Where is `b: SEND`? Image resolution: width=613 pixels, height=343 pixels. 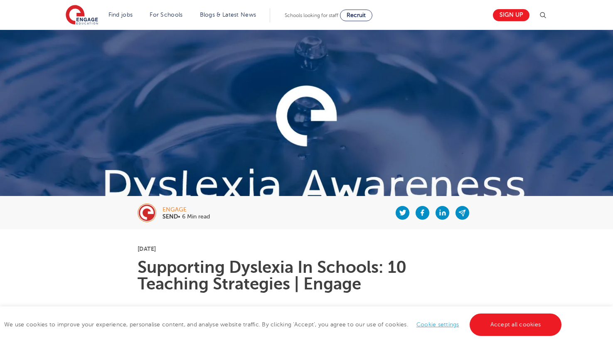
b: SEND is located at coordinates (170, 216).